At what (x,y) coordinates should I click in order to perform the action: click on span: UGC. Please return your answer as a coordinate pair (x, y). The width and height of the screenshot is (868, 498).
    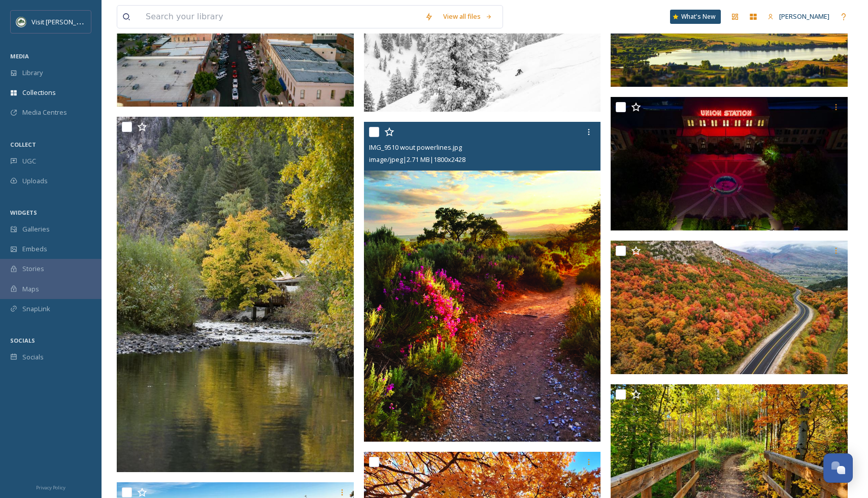
    Looking at the image, I should click on (29, 161).